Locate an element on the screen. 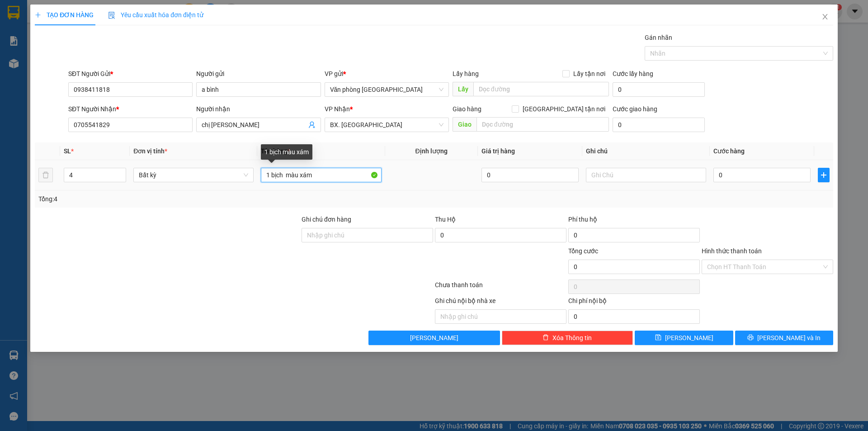 The width and height of the screenshot is (868, 431). b: Biên nhận gởi hàng hóa is located at coordinates (72, 50).